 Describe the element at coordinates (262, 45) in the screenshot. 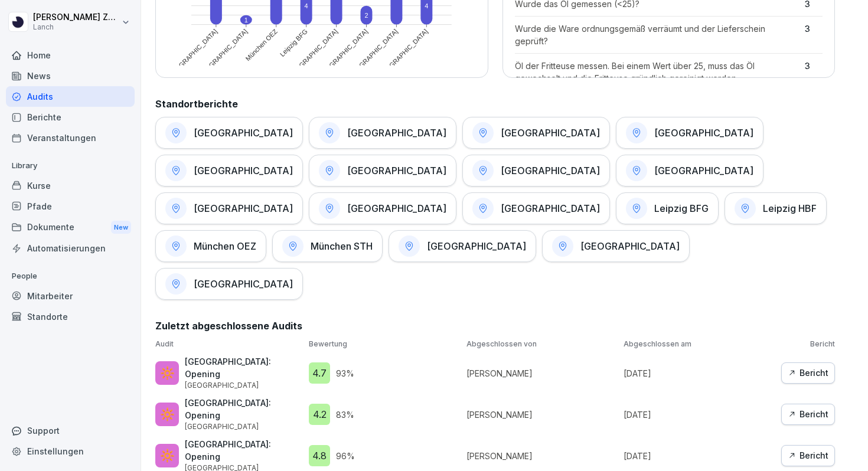

I see `text: München OEZ` at that location.